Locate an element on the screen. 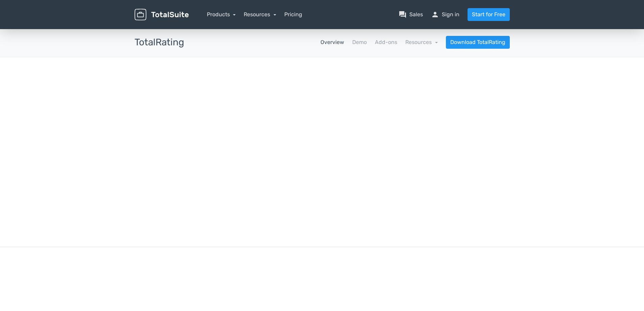 This screenshot has width=644, height=311. a: Start for Free is located at coordinates (489, 15).